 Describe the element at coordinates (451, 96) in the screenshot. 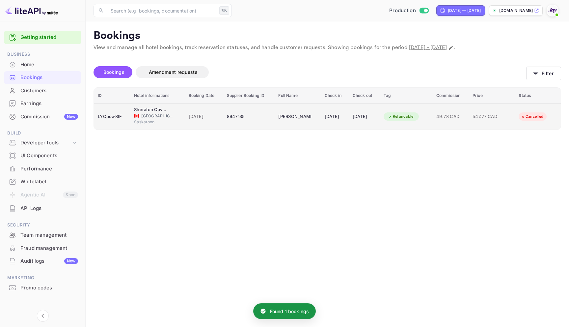

I see `th: Commission` at that location.